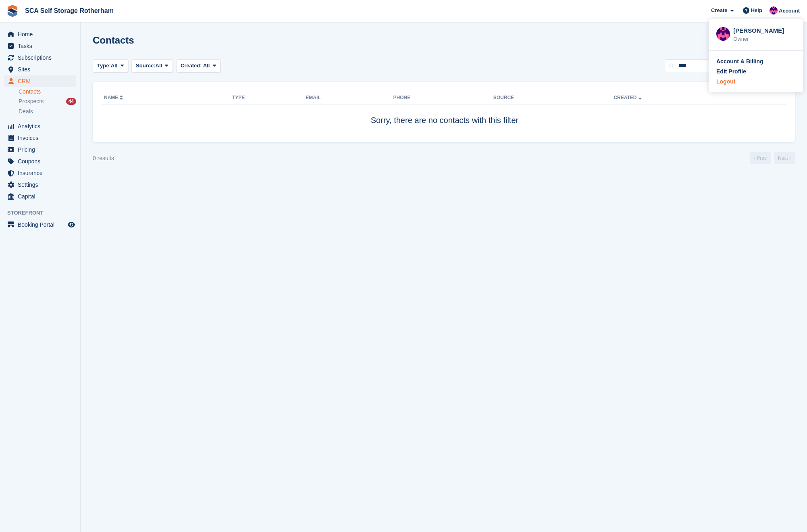 The image size is (807, 532). I want to click on th: Source, so click(554, 98).